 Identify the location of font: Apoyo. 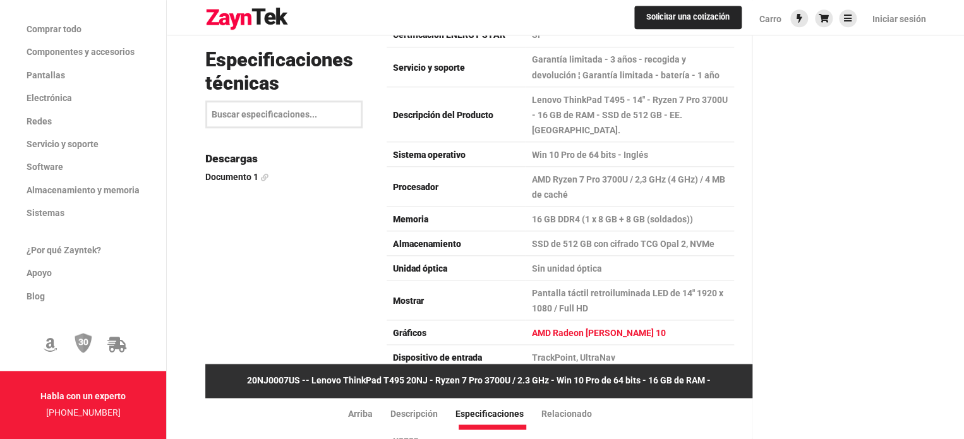
(39, 273).